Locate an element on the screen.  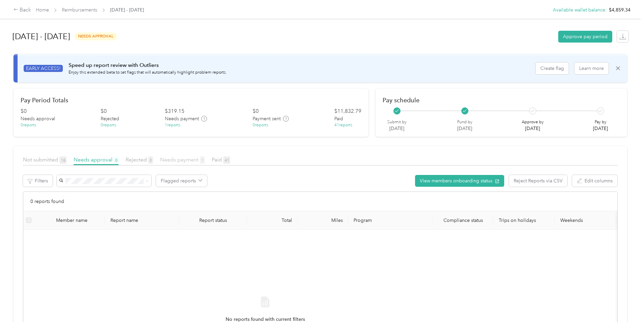
p: Pay by is located at coordinates (600, 122).